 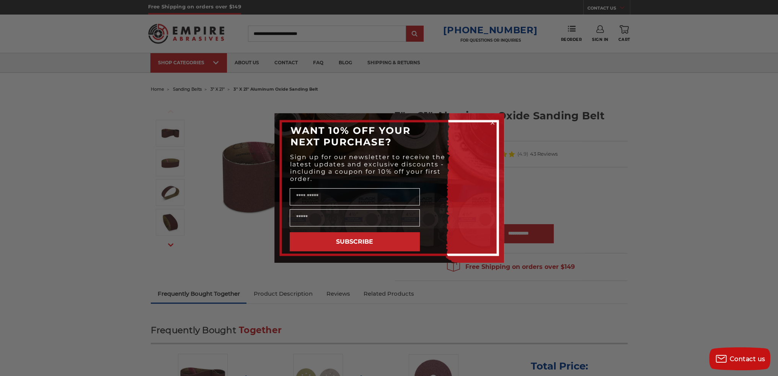 I want to click on button: SUBSCRIBE, so click(x=355, y=242).